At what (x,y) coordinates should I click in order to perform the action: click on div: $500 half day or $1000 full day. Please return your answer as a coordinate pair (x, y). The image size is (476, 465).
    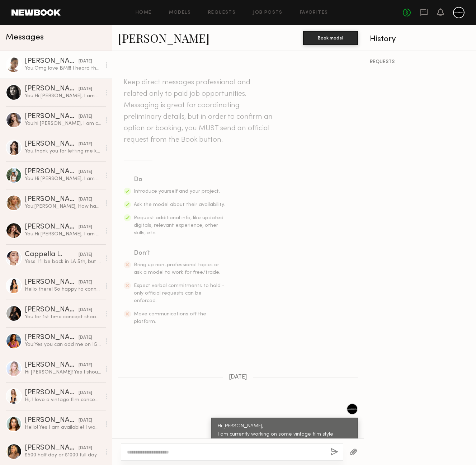
    Looking at the image, I should click on (63, 455).